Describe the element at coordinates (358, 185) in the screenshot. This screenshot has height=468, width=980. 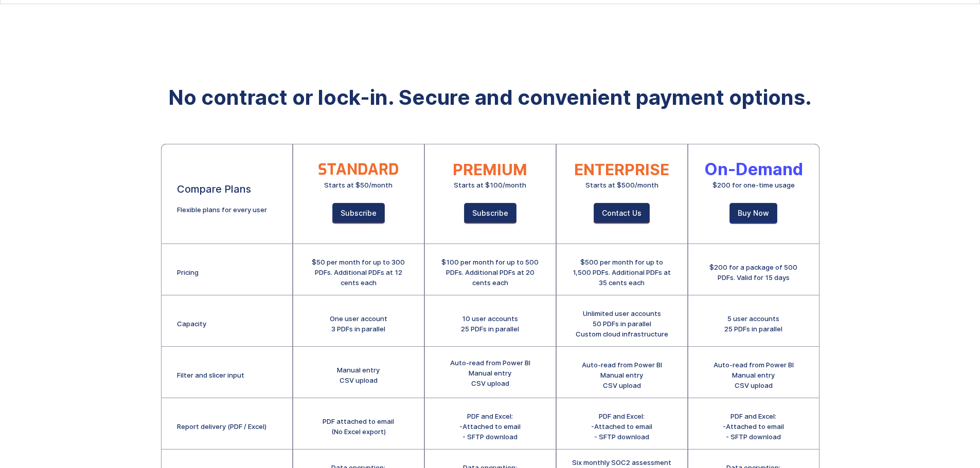
I see `div: Starts at $50/month` at that location.